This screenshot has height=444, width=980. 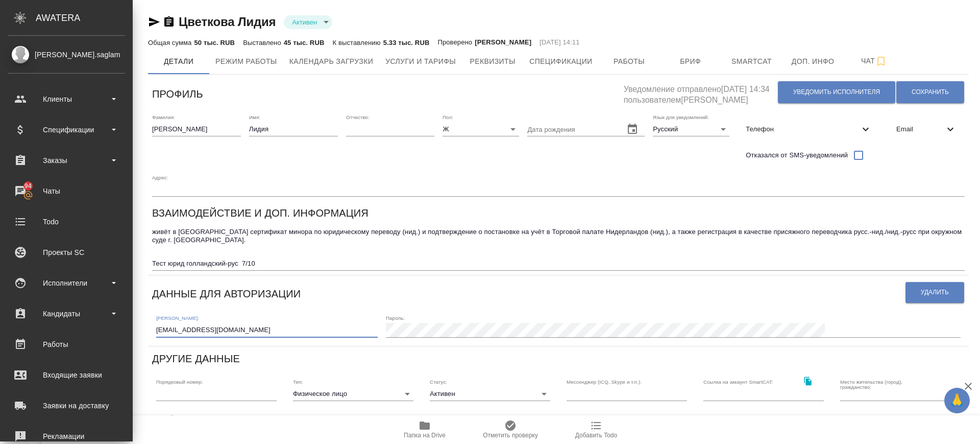 I want to click on span: Сохранить, so click(x=930, y=92).